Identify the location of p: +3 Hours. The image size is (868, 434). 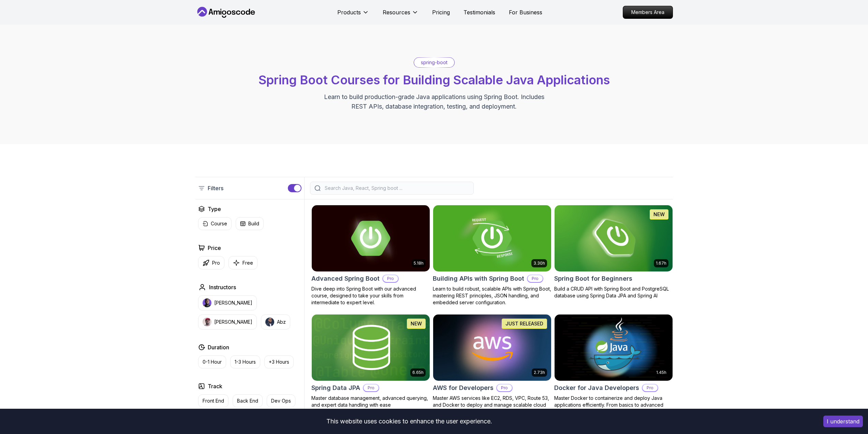
(279, 362).